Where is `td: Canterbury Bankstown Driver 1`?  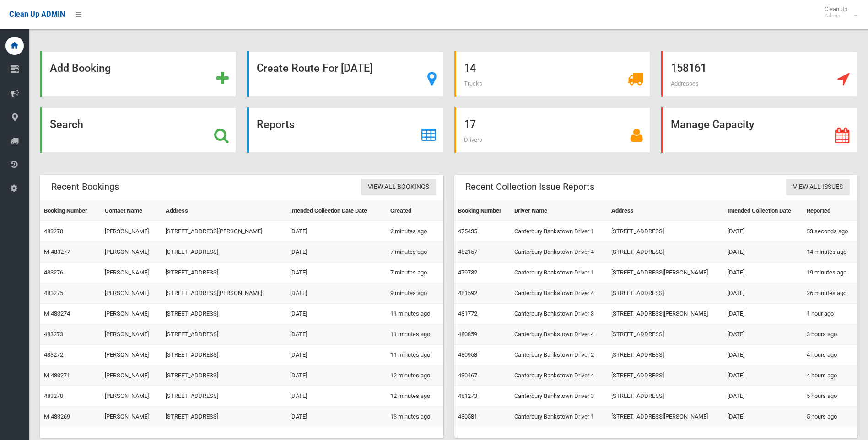 td: Canterbury Bankstown Driver 1 is located at coordinates (560, 417).